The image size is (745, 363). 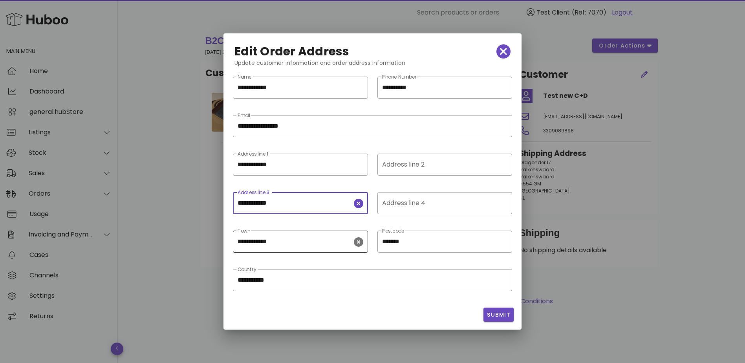 What do you see at coordinates (372, 66) in the screenshot?
I see `div: Update customer information and order address information` at bounding box center [372, 66].